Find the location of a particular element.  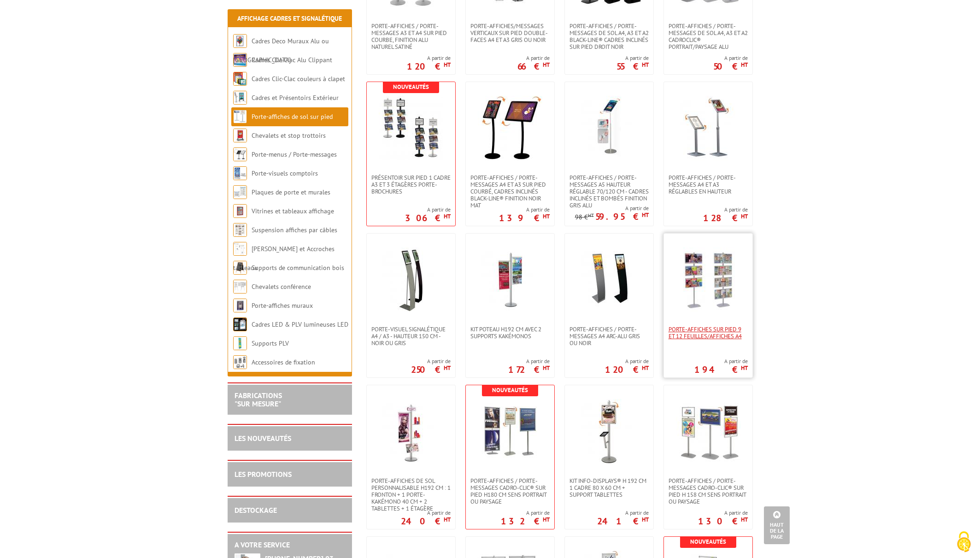

a: Accessoires de fixation is located at coordinates (283, 362).